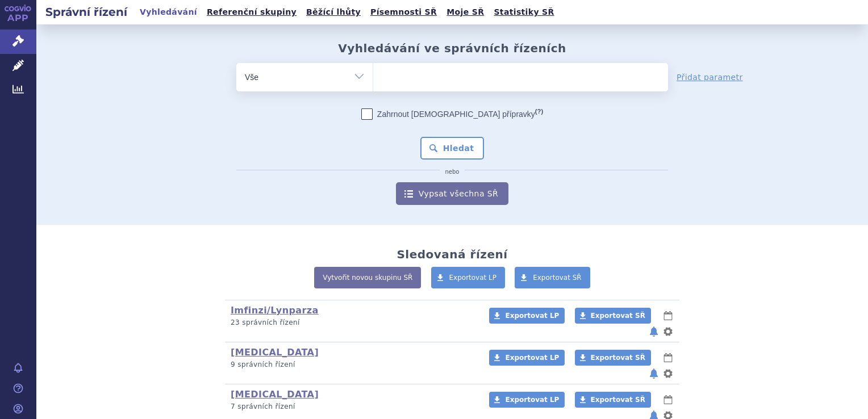  I want to click on button: Hledat, so click(452, 148).